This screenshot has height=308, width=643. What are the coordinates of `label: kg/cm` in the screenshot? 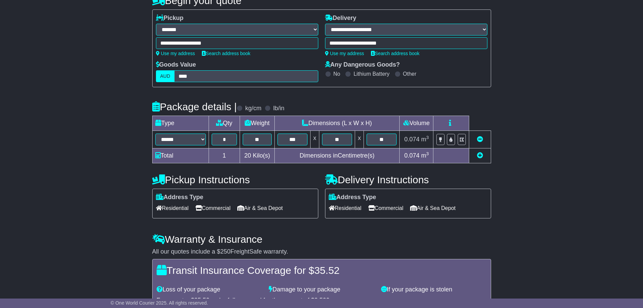 It's located at (253, 108).